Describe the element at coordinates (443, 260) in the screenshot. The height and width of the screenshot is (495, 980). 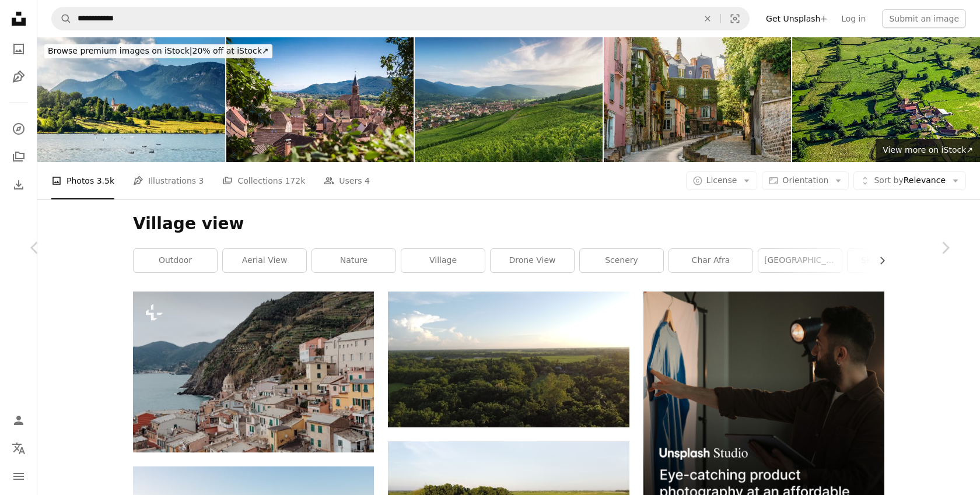
I see `a: village` at that location.